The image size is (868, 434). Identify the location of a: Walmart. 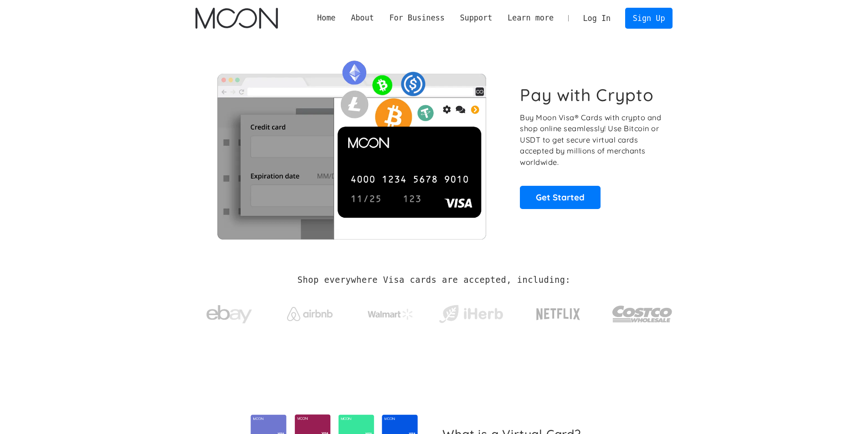
(390, 311).